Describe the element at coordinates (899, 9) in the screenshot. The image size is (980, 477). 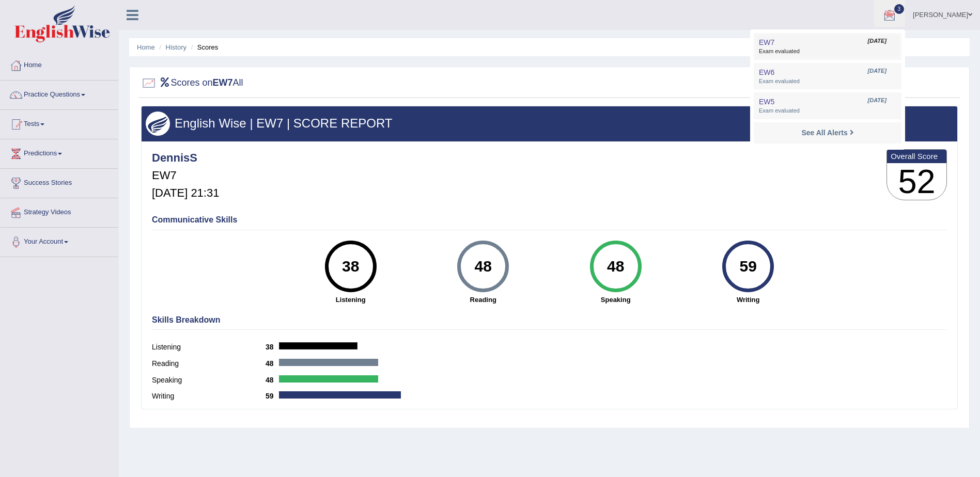
I see `span: 3` at that location.